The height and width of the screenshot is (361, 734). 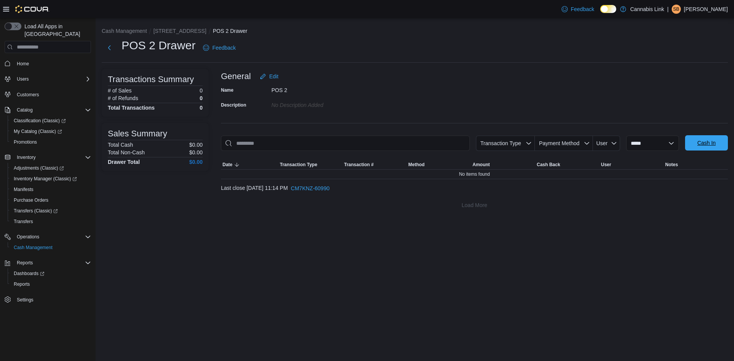 What do you see at coordinates (310, 188) in the screenshot?
I see `button: CM7KNZ-60990` at bounding box center [310, 188].